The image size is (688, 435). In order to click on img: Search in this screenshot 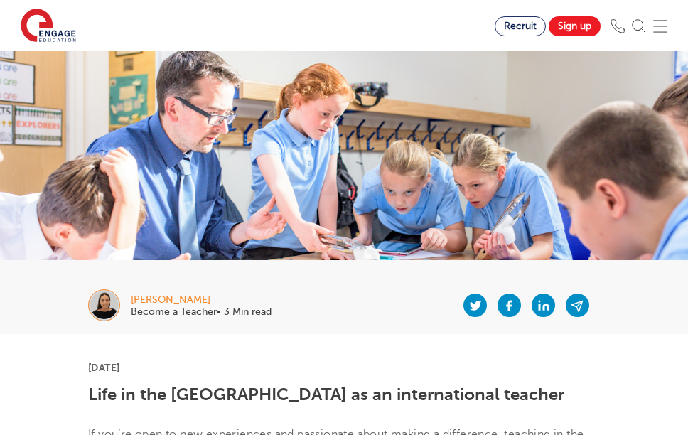, I will do `click(639, 26)`.